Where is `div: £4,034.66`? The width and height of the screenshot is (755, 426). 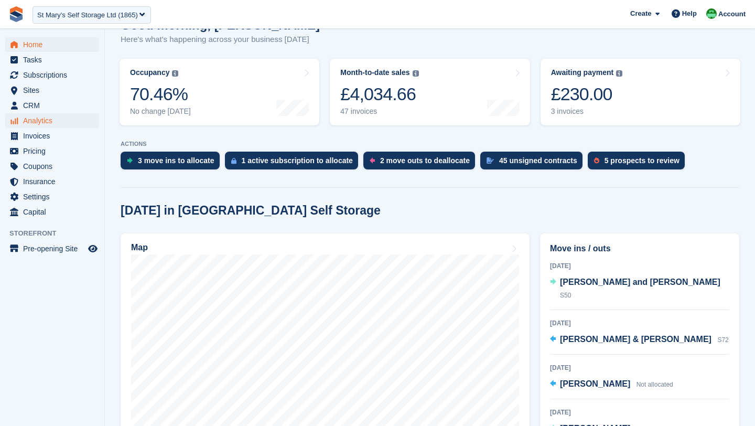 div: £4,034.66 is located at coordinates (379, 94).